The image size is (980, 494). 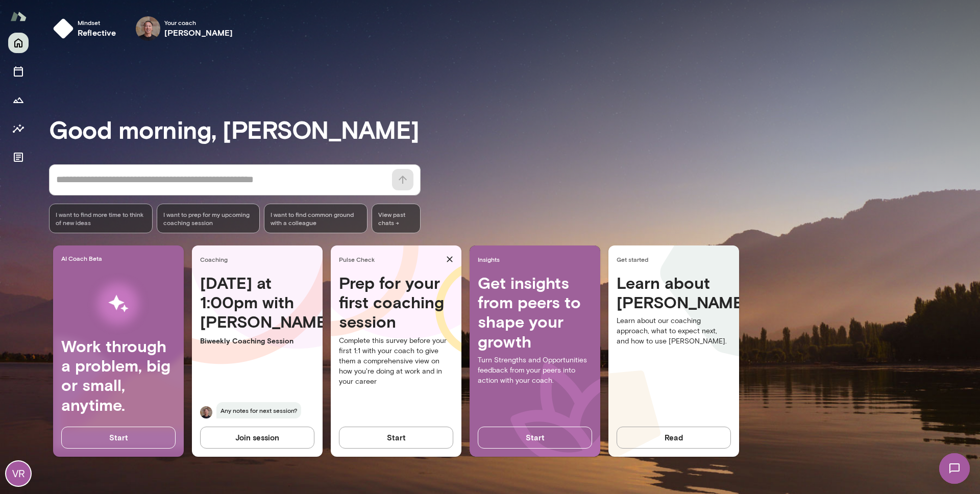 I want to click on span: Insights, so click(x=537, y=259).